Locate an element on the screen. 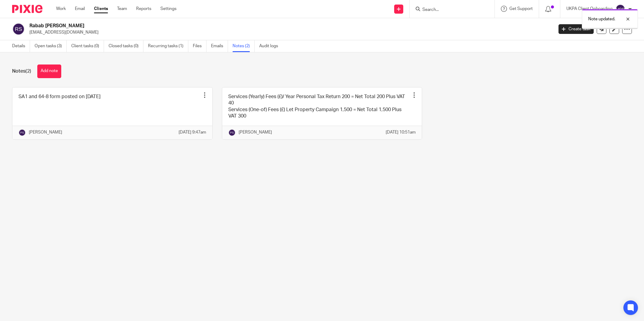  button: Add note is located at coordinates (49, 71).